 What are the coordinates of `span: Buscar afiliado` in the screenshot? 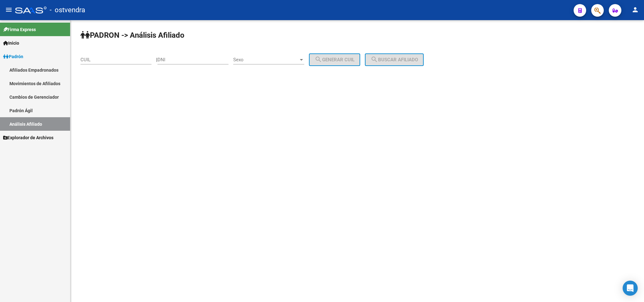 It's located at (394, 60).